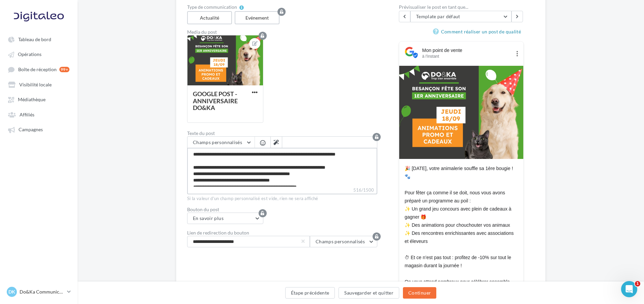  What do you see at coordinates (419, 293) in the screenshot?
I see `button: Continuer` at bounding box center [419, 293].